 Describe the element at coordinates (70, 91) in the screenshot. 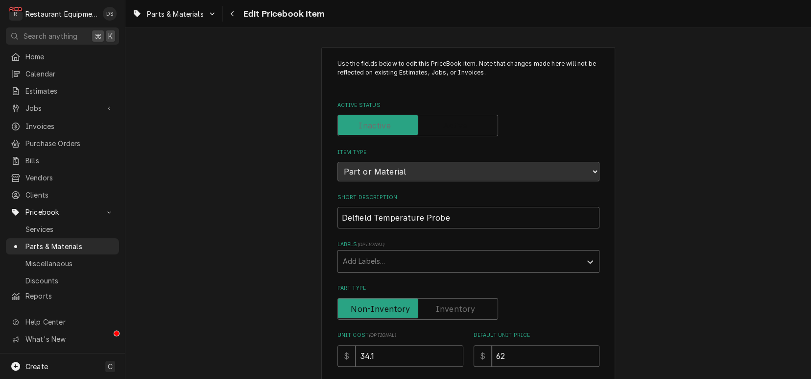

I see `span: Estimates` at that location.